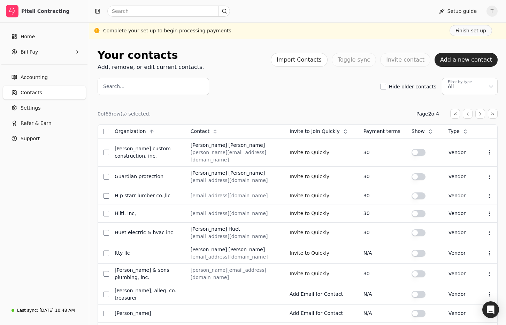  I want to click on span: Contacts, so click(31, 93).